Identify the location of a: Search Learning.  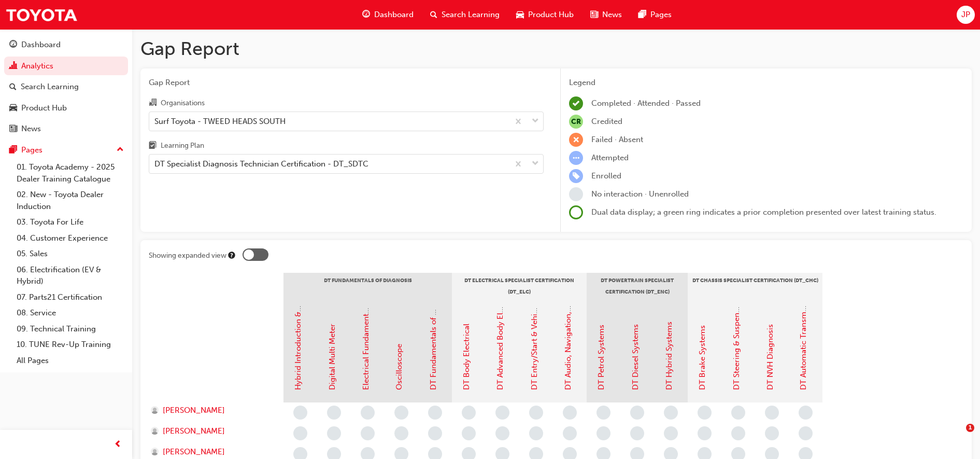
(66, 86).